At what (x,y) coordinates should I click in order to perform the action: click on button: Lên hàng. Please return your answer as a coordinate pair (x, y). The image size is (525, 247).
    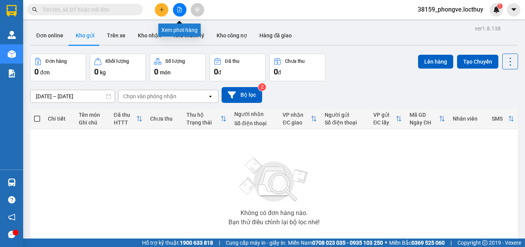
    Looking at the image, I should click on (435, 62).